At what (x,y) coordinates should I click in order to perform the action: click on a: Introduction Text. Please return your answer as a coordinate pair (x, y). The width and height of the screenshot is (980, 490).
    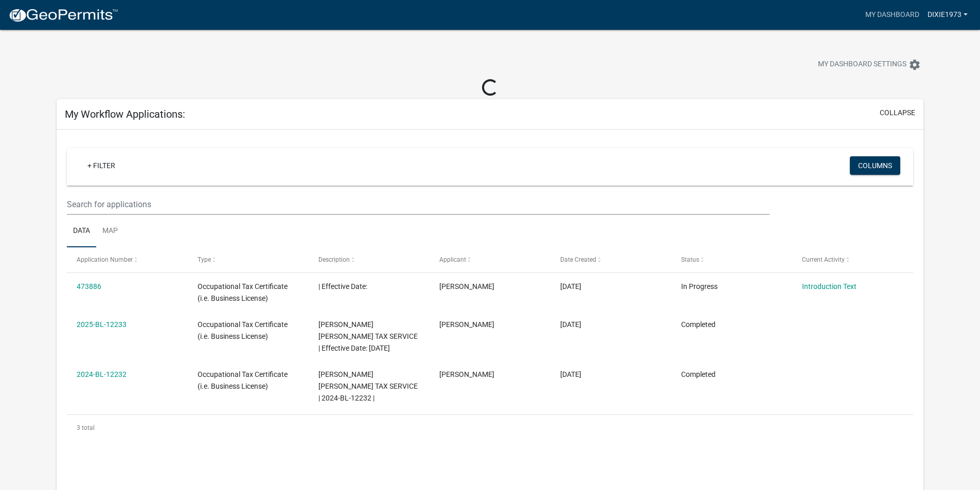
    Looking at the image, I should click on (829, 286).